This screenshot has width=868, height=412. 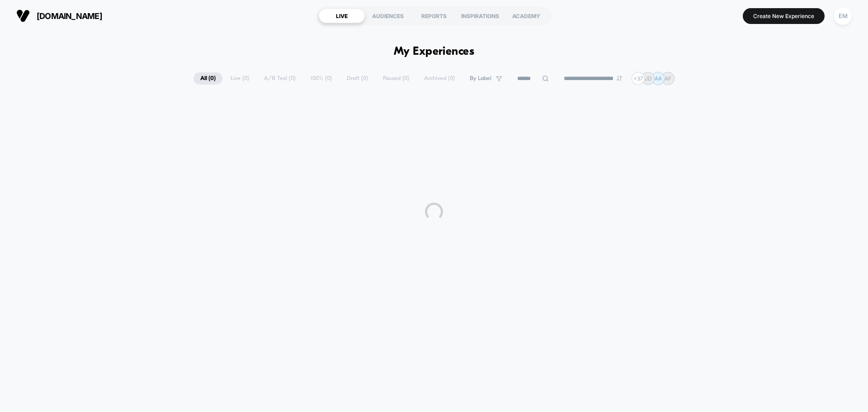 I want to click on p: JD, so click(x=649, y=78).